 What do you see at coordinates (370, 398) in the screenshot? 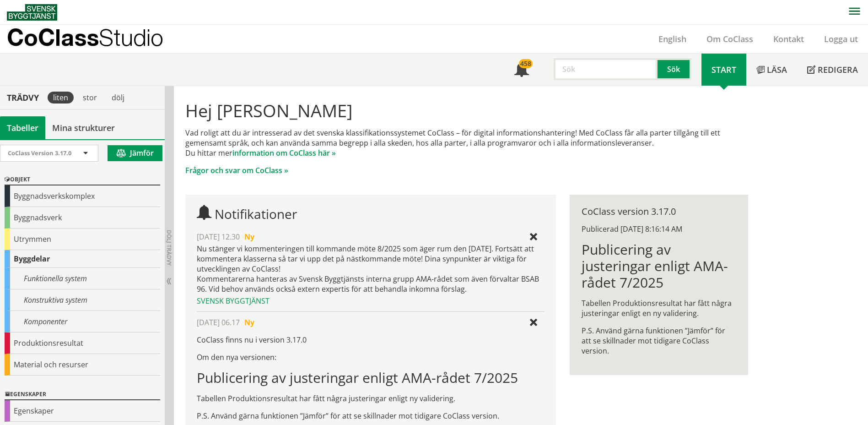
I see `p: Tabellen Produktionsresultat har fått några justeringar enligt ny validering.` at bounding box center [370, 398].